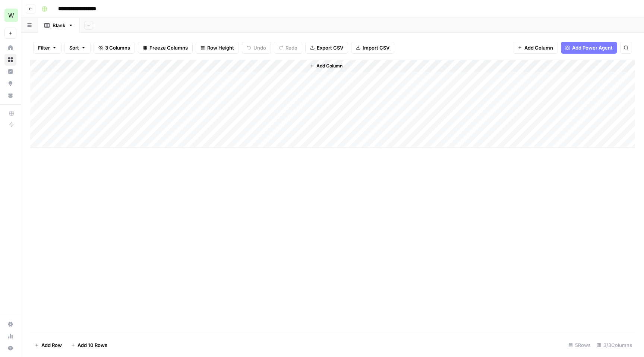 The width and height of the screenshot is (644, 357). I want to click on span: Redo, so click(292, 48).